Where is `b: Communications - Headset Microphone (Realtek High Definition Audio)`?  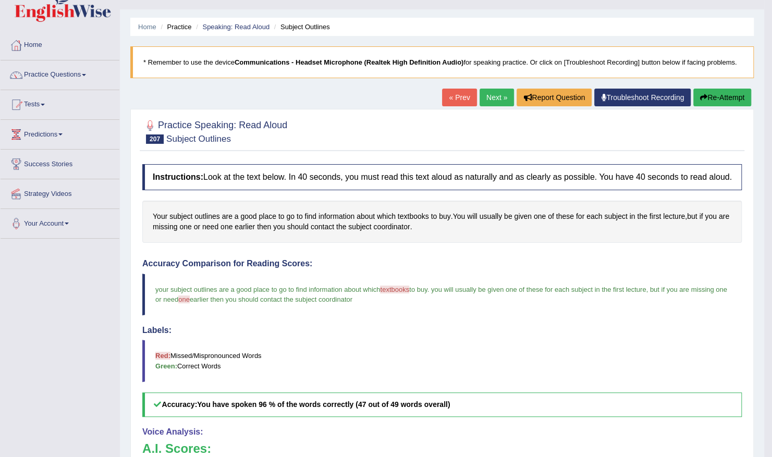
b: Communications - Headset Microphone (Realtek High Definition Audio) is located at coordinates (349, 62).